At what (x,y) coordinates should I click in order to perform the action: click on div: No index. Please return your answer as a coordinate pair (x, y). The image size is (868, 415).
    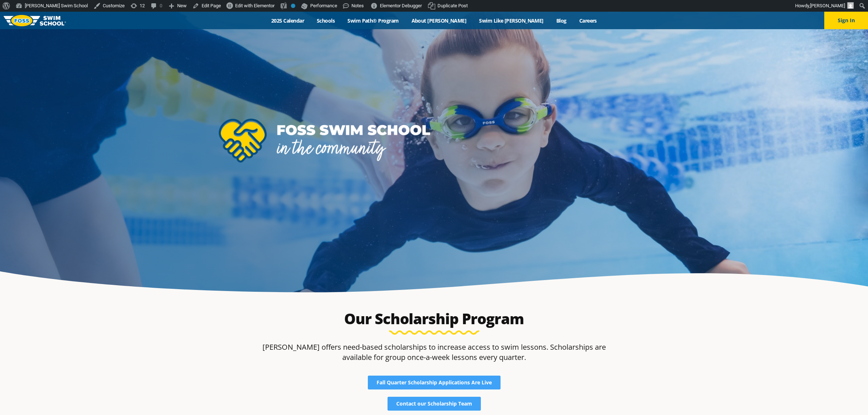
    Looking at the image, I should click on (293, 6).